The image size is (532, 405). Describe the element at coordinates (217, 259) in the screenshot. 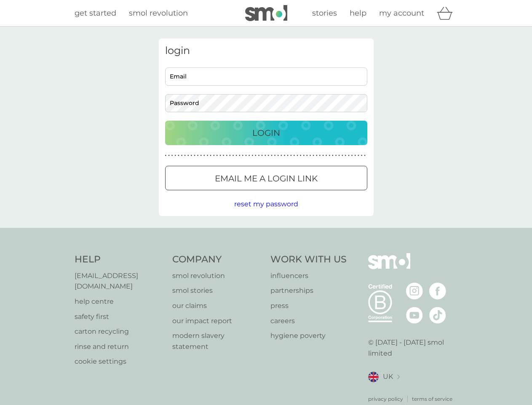

I see `h4: Company` at that location.